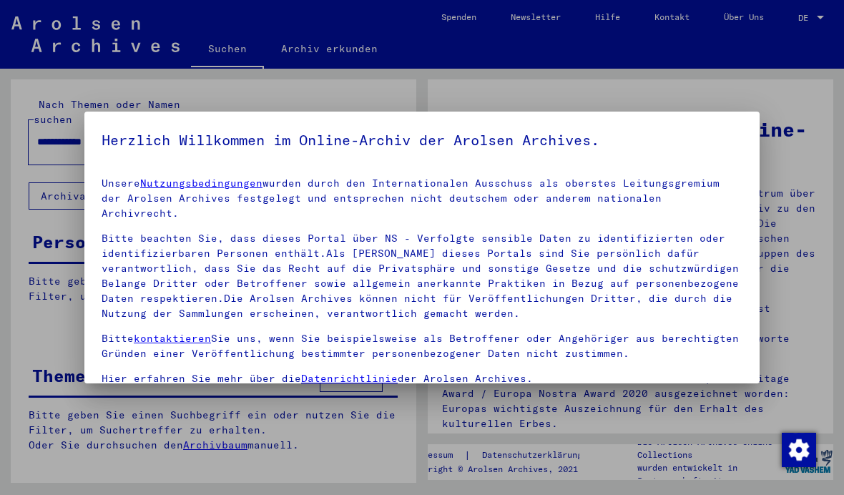  What do you see at coordinates (172, 338) in the screenshot?
I see `a: kontaktieren` at bounding box center [172, 338].